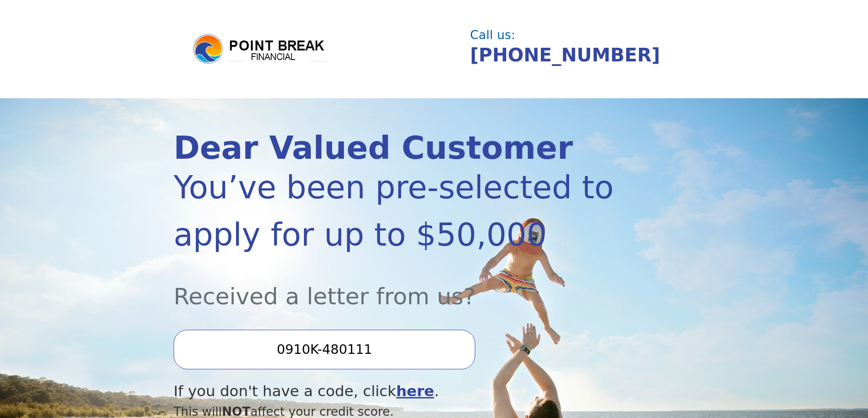 The image size is (868, 418). Describe the element at coordinates (324, 349) in the screenshot. I see `input: Enter your Offer Code:` at that location.